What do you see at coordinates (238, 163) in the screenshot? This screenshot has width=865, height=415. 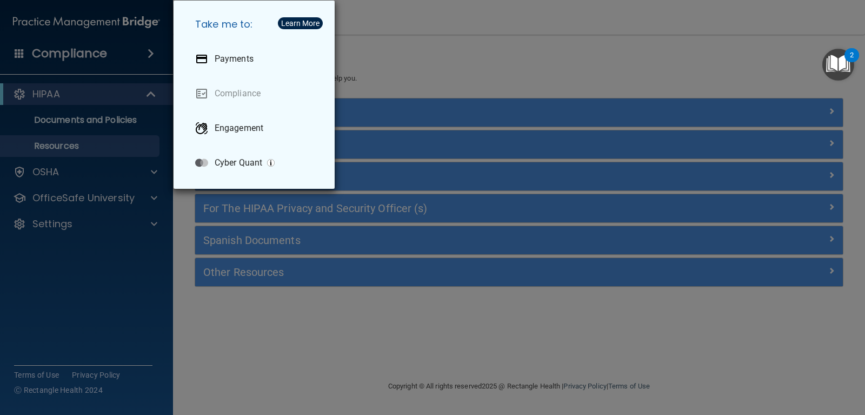 I see `p: Cyber Quant` at bounding box center [238, 163].